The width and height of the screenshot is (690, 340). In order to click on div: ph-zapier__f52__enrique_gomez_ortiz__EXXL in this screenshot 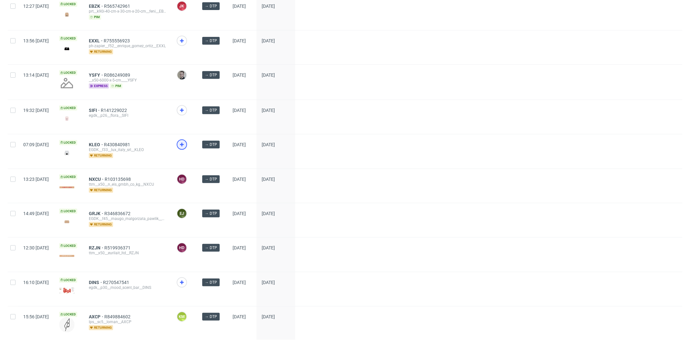, I will do `click(128, 46)`.